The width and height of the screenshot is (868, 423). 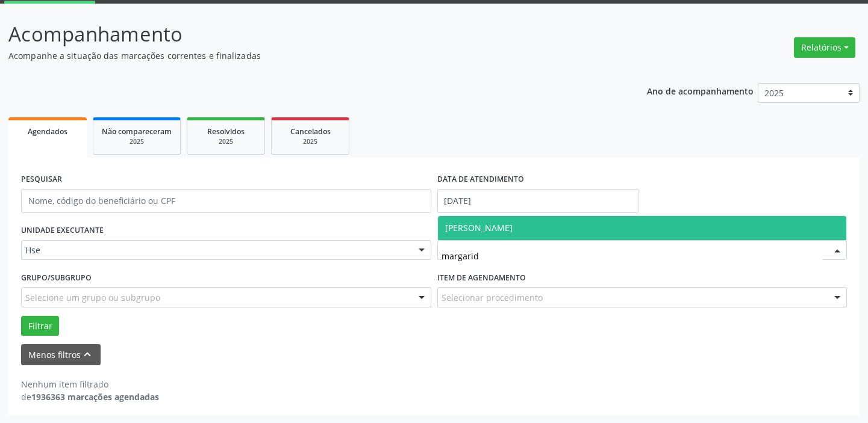 What do you see at coordinates (56, 278) in the screenshot?
I see `label: Grupo/Subgrupo` at bounding box center [56, 278].